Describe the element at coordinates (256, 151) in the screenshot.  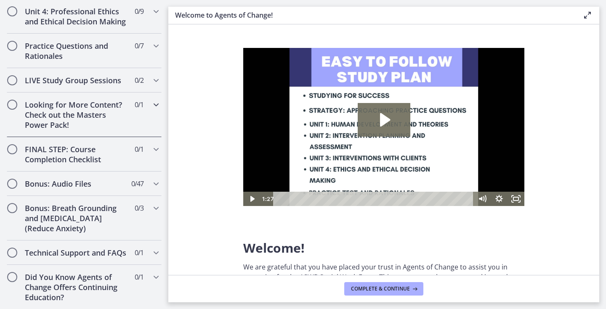
I see `button: Show settings menu` at that location.